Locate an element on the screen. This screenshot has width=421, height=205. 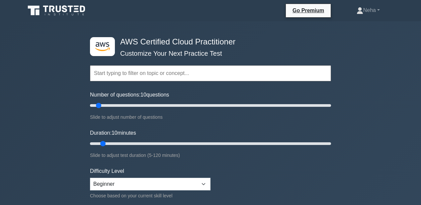
label: Duration: minutes is located at coordinates (113, 133).